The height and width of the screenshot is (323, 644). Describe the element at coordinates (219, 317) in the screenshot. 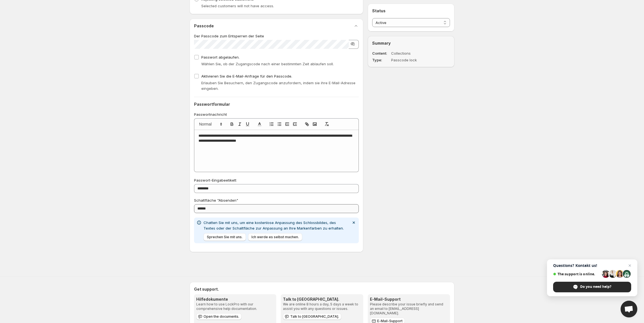

I see `a: Open the documents.` at that location.